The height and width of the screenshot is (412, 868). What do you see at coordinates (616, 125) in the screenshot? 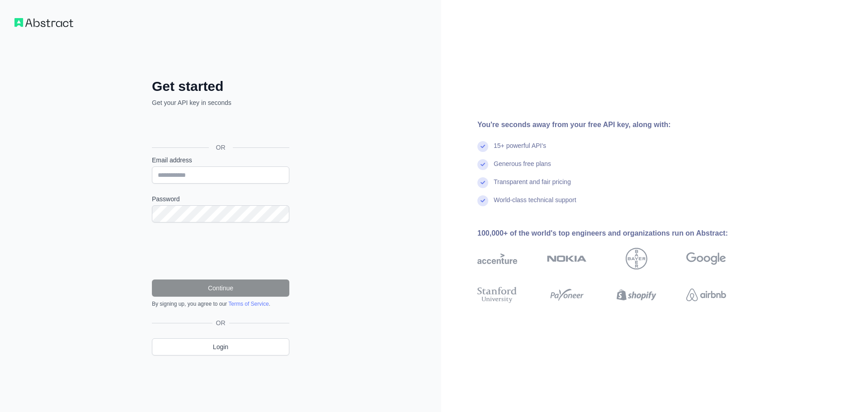
I see `div: You're seconds away from your free API key, along with:` at bounding box center [616, 125].